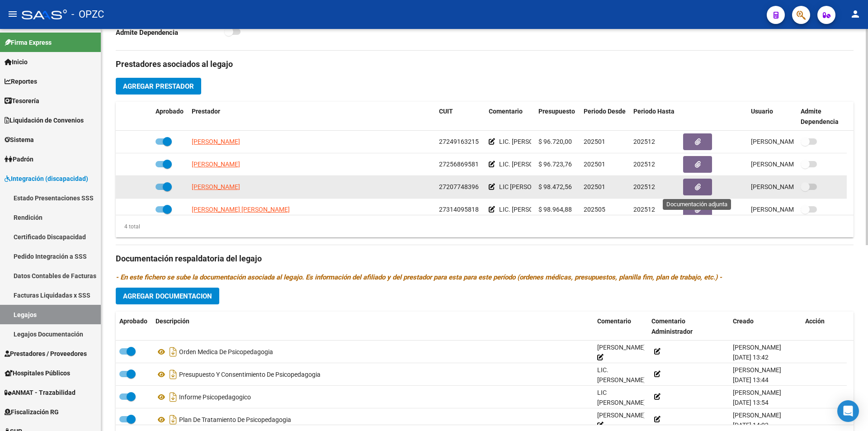 Image resolution: width=868 pixels, height=431 pixels. Describe the element at coordinates (762, 111) in the screenshot. I see `span: Usuario` at that location.